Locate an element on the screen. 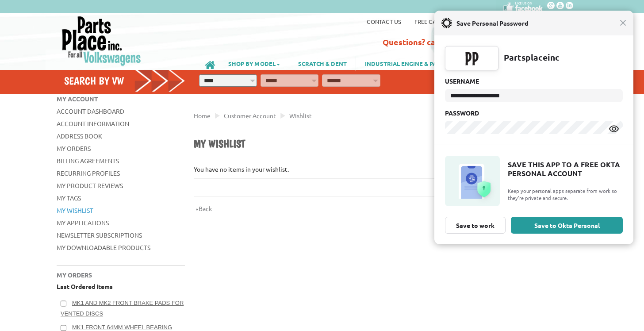 The height and width of the screenshot is (331, 644). span: My Orders is located at coordinates (74, 275).